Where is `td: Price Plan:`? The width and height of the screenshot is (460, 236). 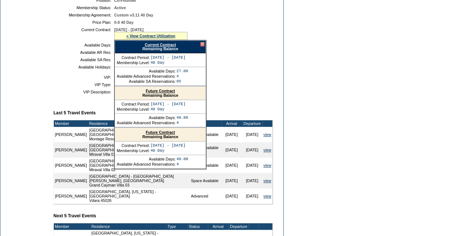
td: Price Plan: is located at coordinates (84, 22).